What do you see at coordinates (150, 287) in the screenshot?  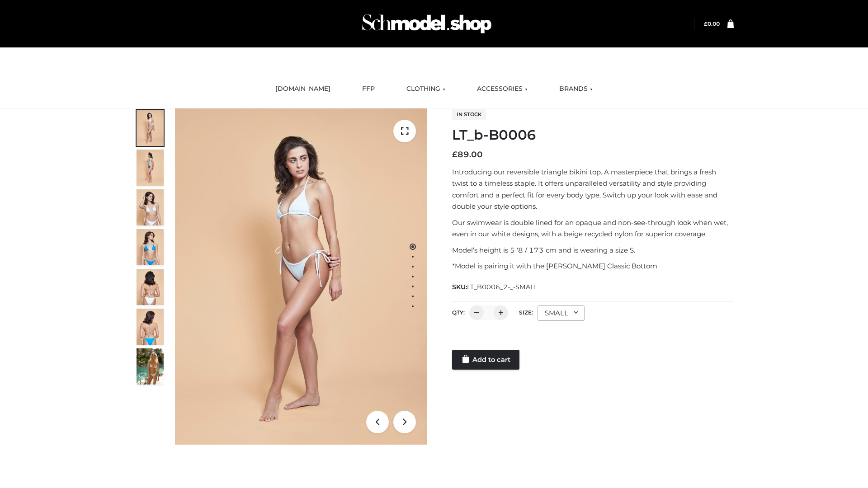 I see `img: ArielClassicBikiniTop_CloudNine_AzureSky_OW114ECO_7-scaled.jpg` at bounding box center [150, 287].